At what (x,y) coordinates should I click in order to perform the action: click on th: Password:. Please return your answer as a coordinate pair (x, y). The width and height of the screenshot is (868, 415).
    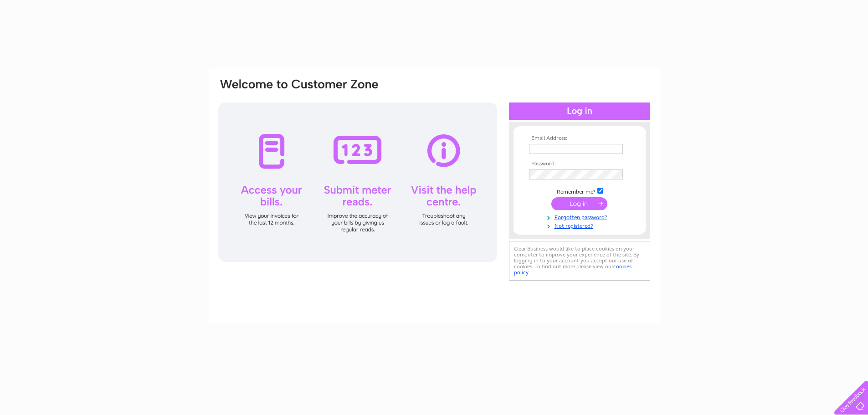
    Looking at the image, I should click on (579, 164).